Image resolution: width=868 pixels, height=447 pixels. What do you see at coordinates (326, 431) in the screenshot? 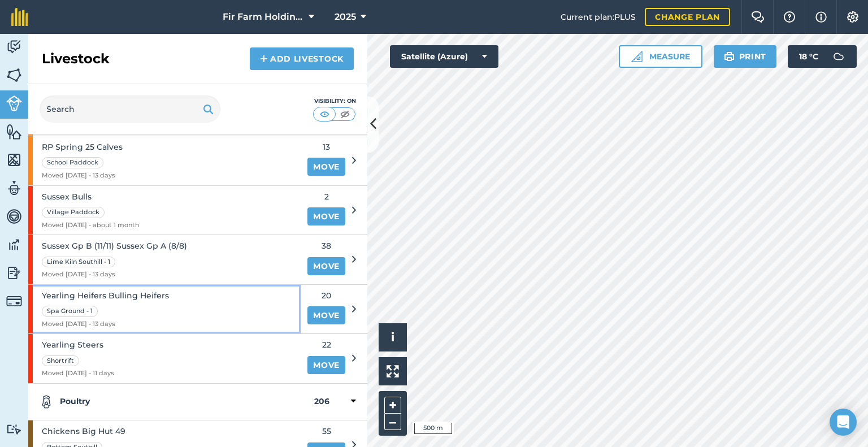
I see `span: 55` at bounding box center [326, 431].